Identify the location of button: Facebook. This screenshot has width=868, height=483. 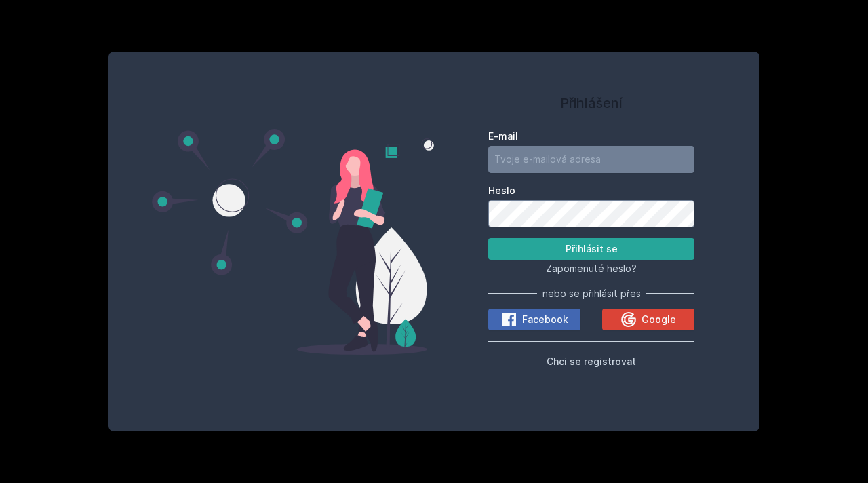
(535, 320).